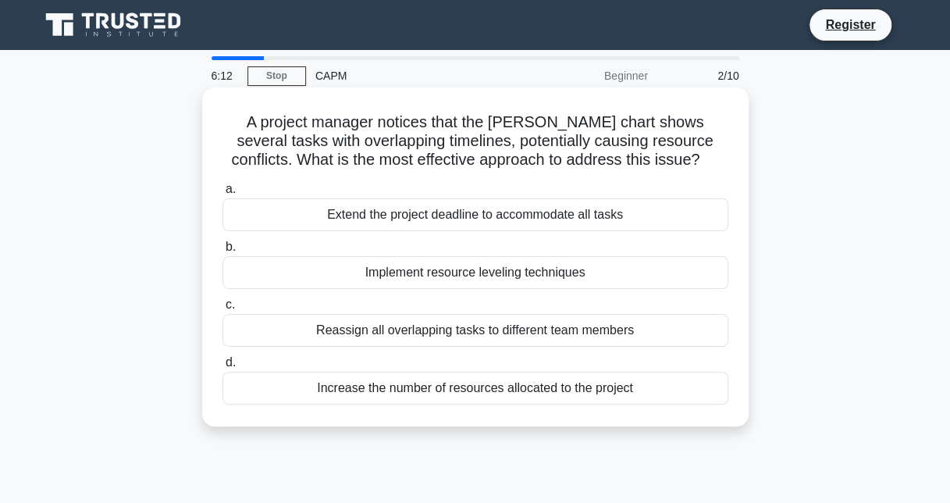 This screenshot has width=950, height=503. Describe the element at coordinates (230, 304) in the screenshot. I see `span: c.` at that location.